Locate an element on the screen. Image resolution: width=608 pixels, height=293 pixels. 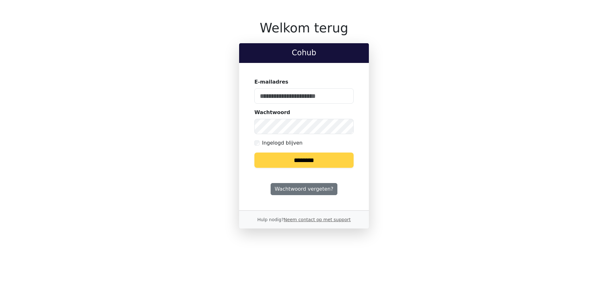
a: Neem contact op met support is located at coordinates (317, 220).